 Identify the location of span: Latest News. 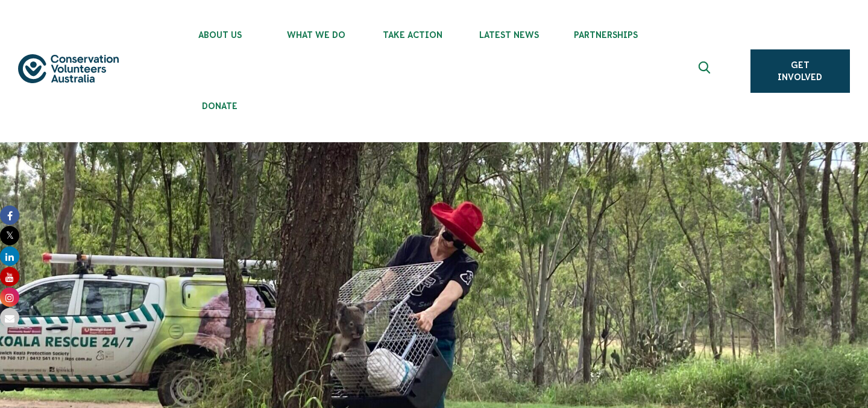
(509, 35).